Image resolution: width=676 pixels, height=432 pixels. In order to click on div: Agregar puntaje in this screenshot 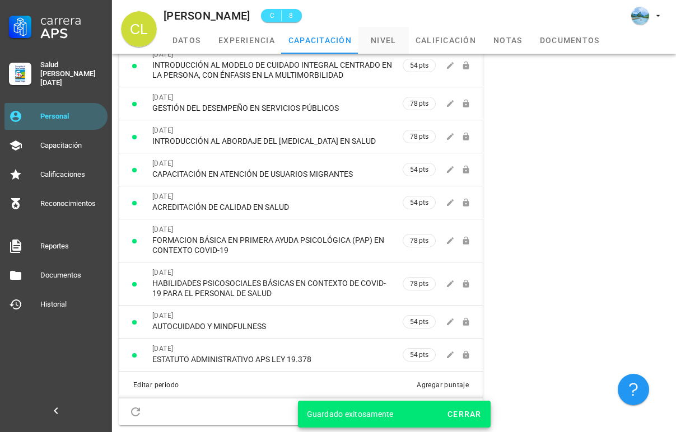, I will do `click(442, 385)`.